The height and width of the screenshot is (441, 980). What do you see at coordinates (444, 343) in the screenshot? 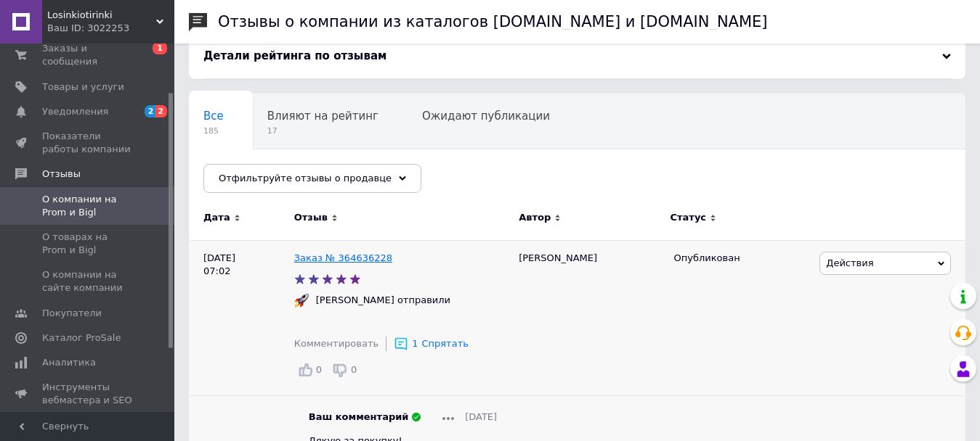
I see `span: Спрятать` at bounding box center [444, 343].